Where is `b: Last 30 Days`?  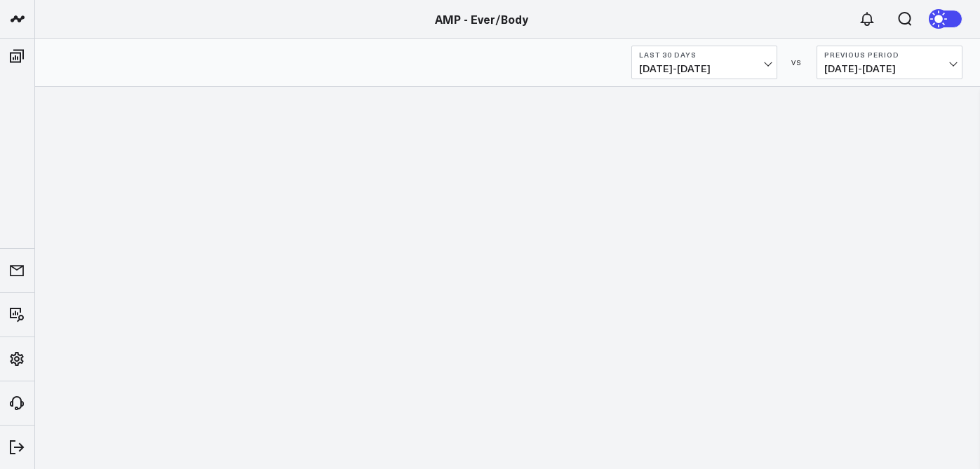
b: Last 30 Days is located at coordinates (704, 55).